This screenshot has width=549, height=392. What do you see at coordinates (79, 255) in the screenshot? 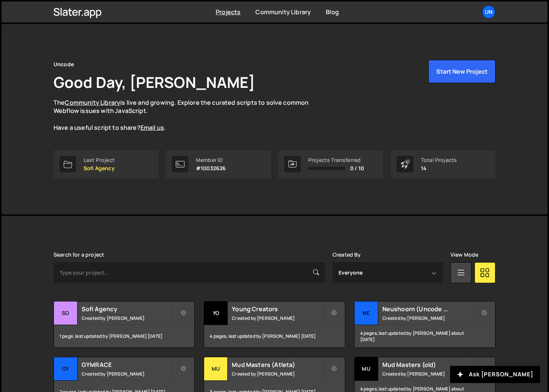
I see `label: Search for a project` at bounding box center [79, 255].